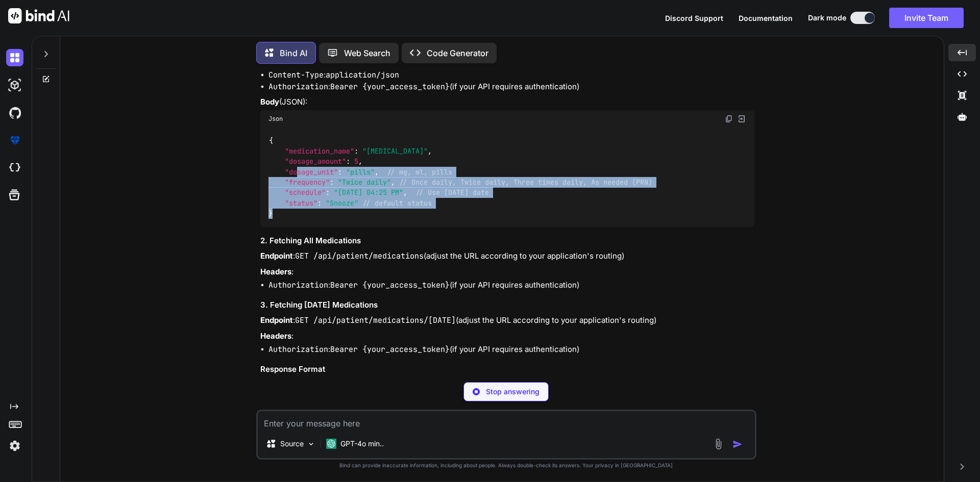 Image resolution: width=980 pixels, height=482 pixels. I want to click on span: // default status, so click(397, 203).